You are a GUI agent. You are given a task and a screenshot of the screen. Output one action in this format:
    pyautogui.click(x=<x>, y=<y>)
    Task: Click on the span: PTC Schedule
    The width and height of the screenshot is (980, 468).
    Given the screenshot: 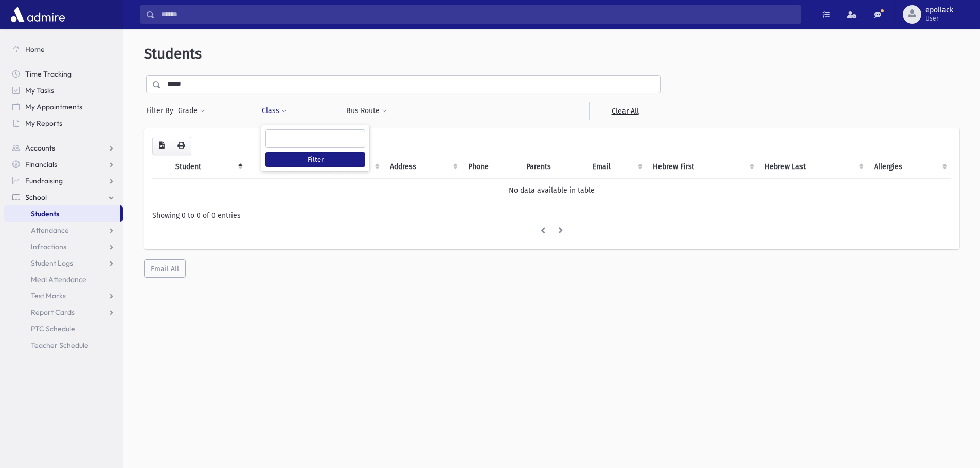 What is the action you would take?
    pyautogui.click(x=53, y=329)
    